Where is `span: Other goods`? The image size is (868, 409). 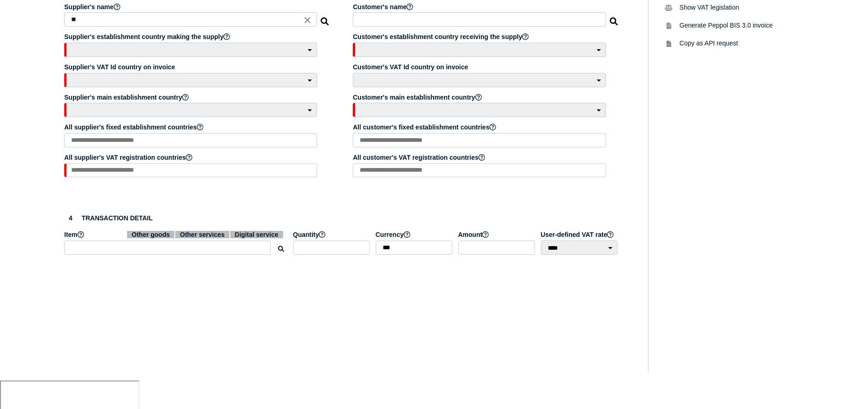 span: Other goods is located at coordinates (151, 235).